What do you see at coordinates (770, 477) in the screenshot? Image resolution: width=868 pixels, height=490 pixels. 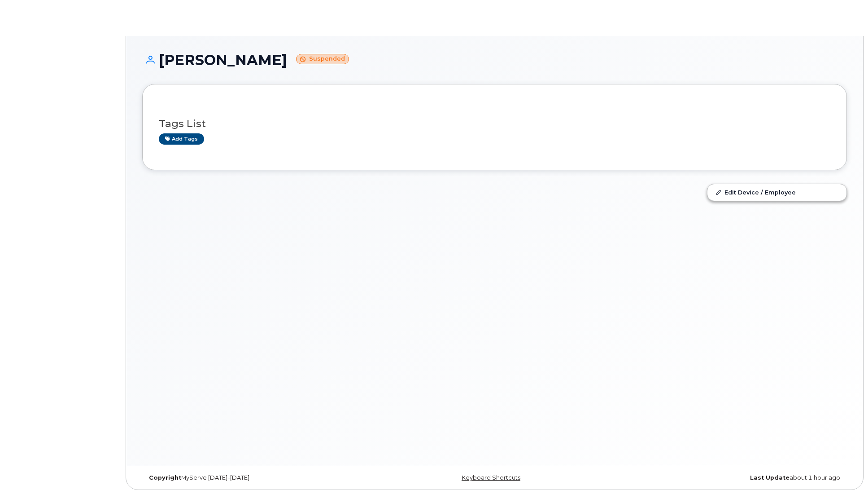 I see `strong: Last Update` at bounding box center [770, 477].